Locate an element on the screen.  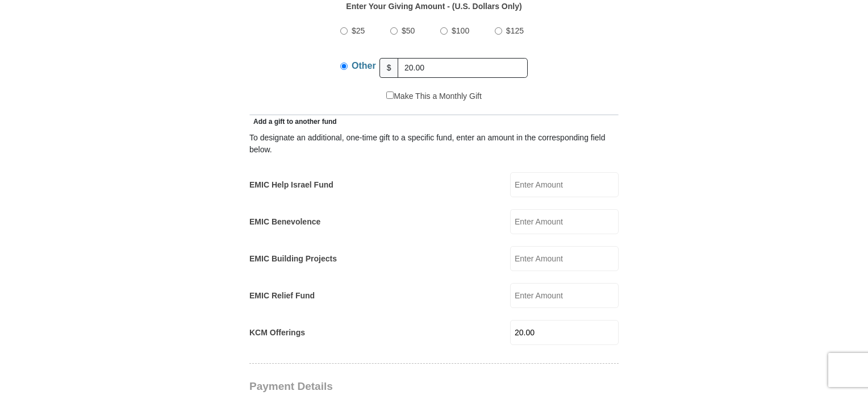
label: EMIC Building Projects is located at coordinates (293, 258).